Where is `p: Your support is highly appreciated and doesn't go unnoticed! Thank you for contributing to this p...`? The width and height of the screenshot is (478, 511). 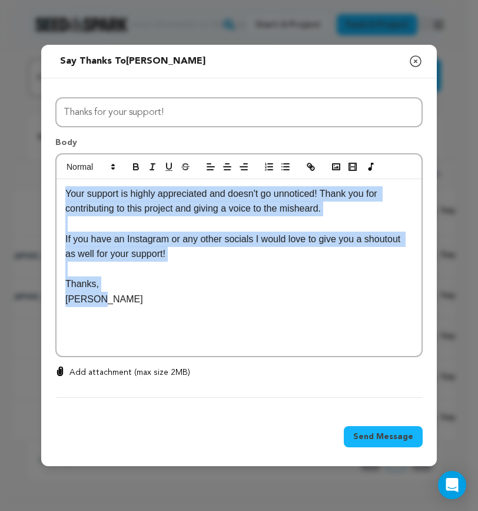 p: Your support is highly appreciated and doesn't go unnoticed! Thank you for contributing to this p... is located at coordinates (239, 201).